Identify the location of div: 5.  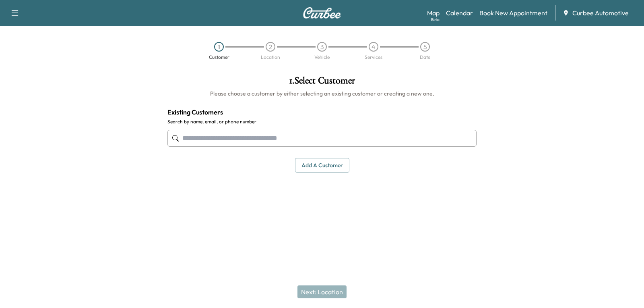
(425, 47).